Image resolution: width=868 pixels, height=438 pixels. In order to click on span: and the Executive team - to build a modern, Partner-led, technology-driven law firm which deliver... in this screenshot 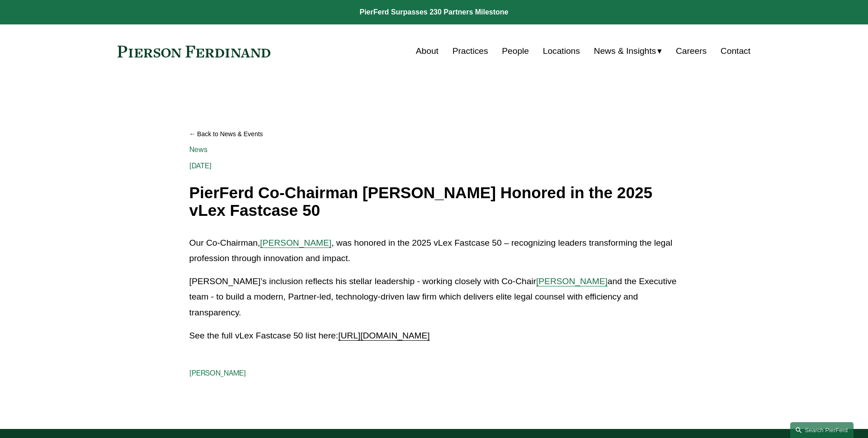, I will do `click(434, 297)`.